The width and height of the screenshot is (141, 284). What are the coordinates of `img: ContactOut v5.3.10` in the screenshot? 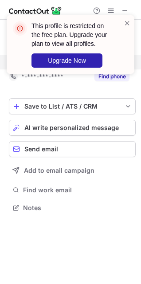 It's located at (36, 11).